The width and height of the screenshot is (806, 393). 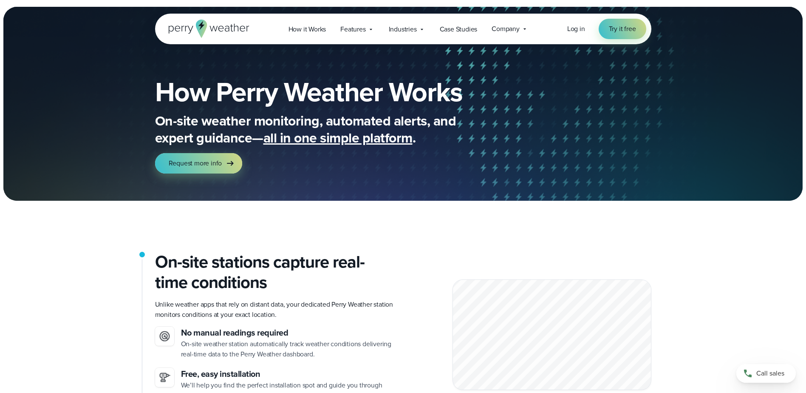 What do you see at coordinates (576, 28) in the screenshot?
I see `span: Log in` at bounding box center [576, 28].